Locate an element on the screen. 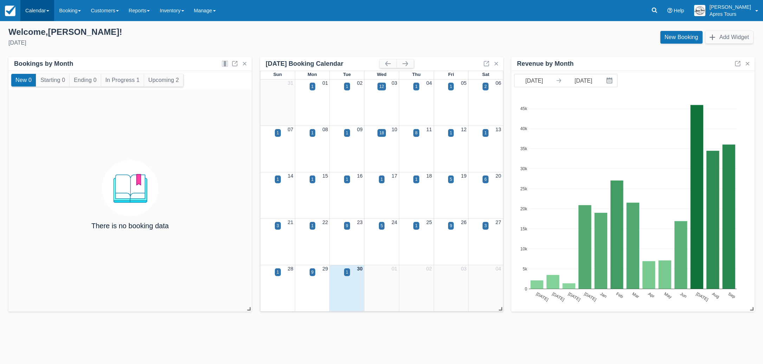 Image resolution: width=763 pixels, height=364 pixels. a: 19 is located at coordinates (464, 176).